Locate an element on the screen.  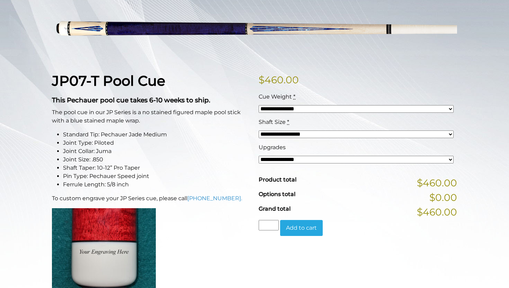
li: Shaft Taper: 10-12” Pro Taper is located at coordinates (157, 168).